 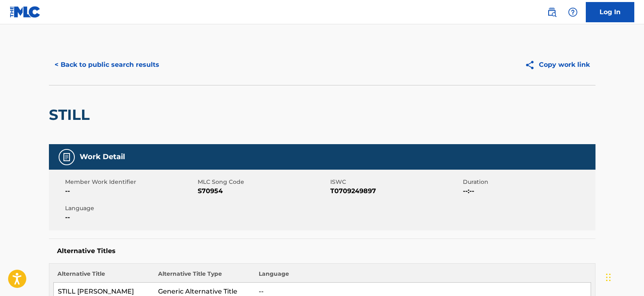 What do you see at coordinates (528, 182) in the screenshot?
I see `span: Duration` at bounding box center [528, 182].